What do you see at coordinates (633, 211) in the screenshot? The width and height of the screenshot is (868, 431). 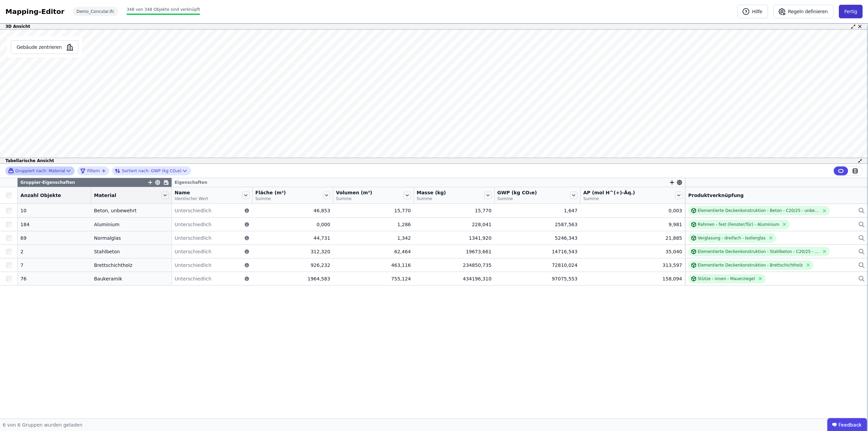 I see `div: 0,003` at bounding box center [633, 211].